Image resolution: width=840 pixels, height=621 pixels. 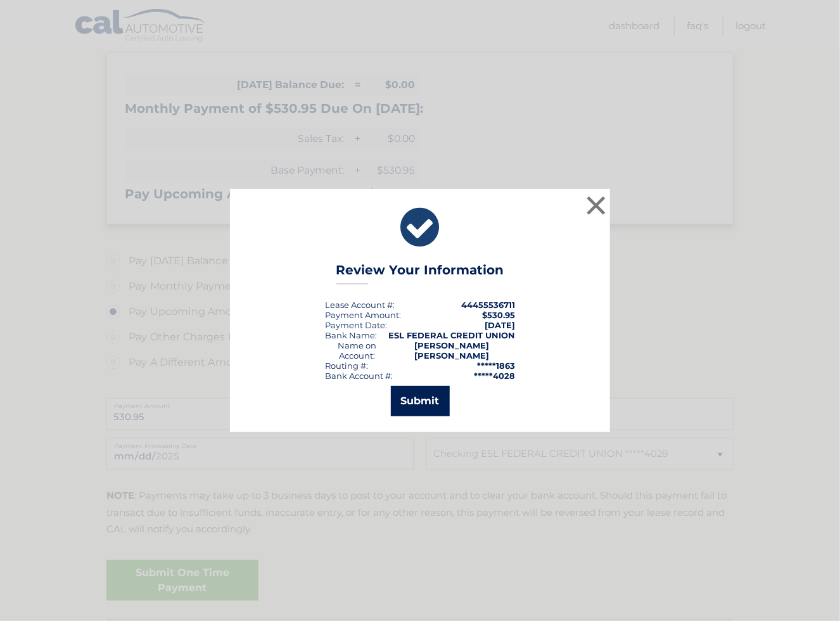 I want to click on span: $530.95, so click(x=498, y=315).